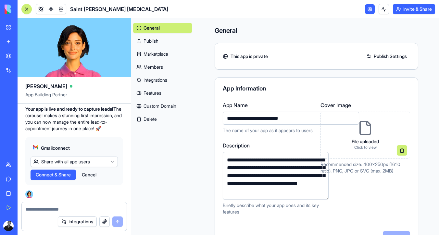  What do you see at coordinates (316, 31) in the screenshot?
I see `h4: General` at bounding box center [316, 31].